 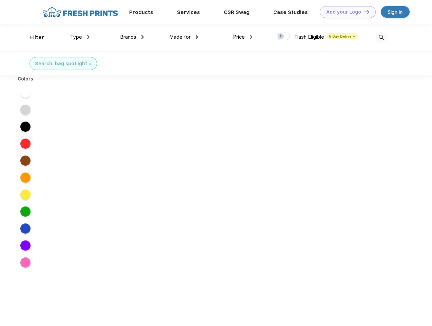 I want to click on div: Sign in, so click(x=395, y=12).